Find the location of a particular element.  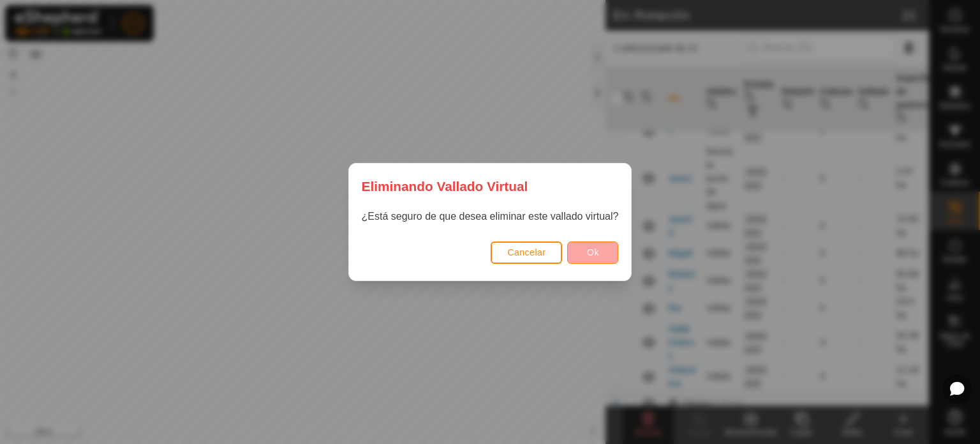

span: Ok is located at coordinates (593, 252).